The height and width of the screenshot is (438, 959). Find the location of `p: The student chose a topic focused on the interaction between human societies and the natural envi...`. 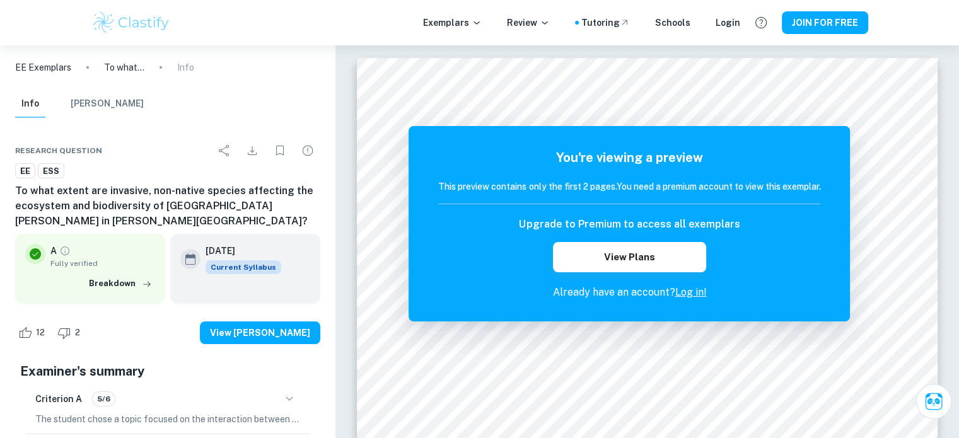

p: The student chose a topic focused on the interaction between human societies and the natural envi... is located at coordinates (168, 419).